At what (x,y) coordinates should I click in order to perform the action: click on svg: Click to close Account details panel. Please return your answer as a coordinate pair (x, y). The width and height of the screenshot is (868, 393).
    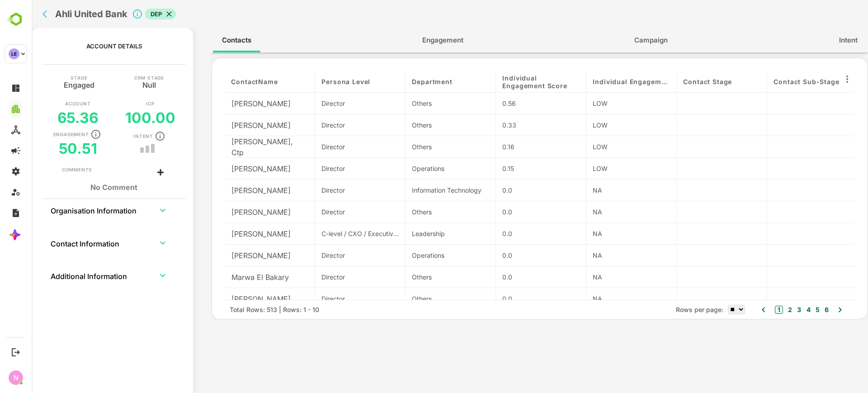
    Looking at the image, I should click on (106, 14).